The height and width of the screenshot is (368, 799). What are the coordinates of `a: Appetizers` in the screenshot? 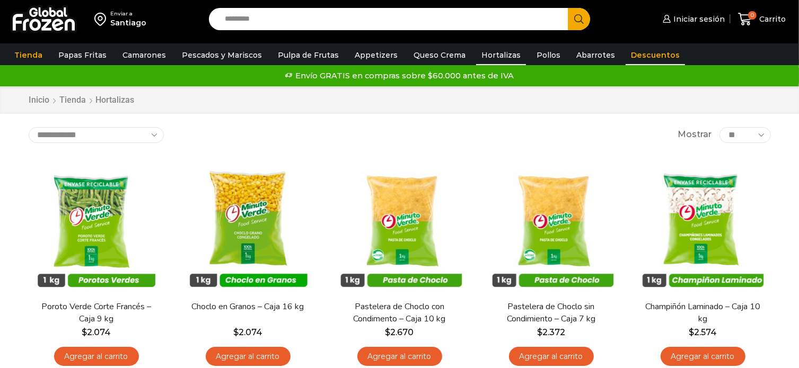 It's located at (376, 55).